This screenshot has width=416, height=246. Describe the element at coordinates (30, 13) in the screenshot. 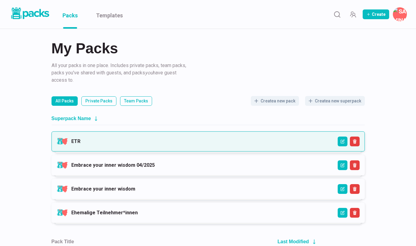

I see `img: Packs logo` at that location.